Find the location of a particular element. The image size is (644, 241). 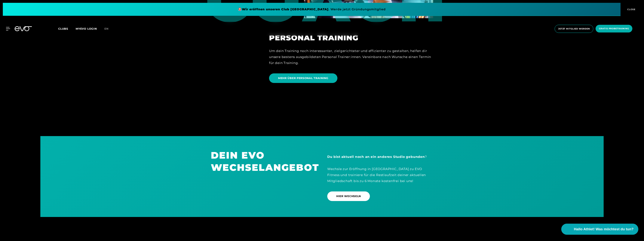

span: en is located at coordinates (106, 28).